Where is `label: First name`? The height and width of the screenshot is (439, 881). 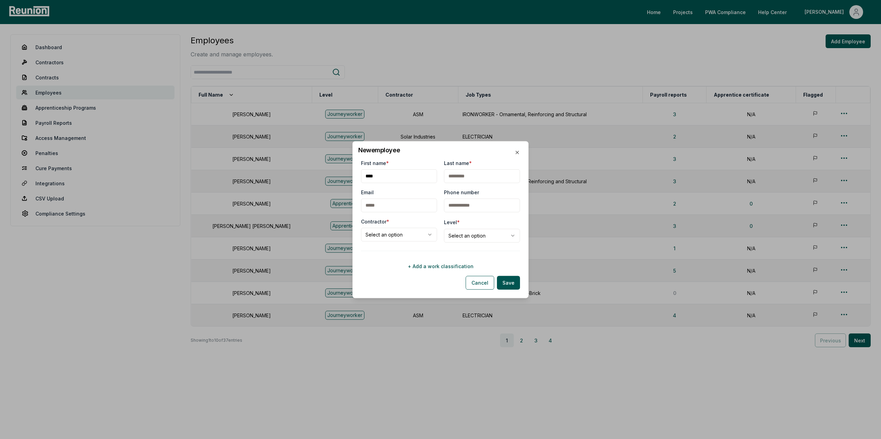 label: First name is located at coordinates (375, 163).